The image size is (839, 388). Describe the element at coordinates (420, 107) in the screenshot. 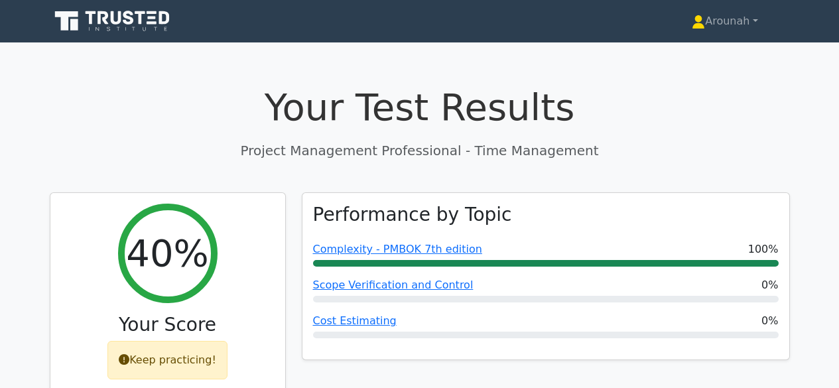

I see `h1: Your Test Results` at that location.